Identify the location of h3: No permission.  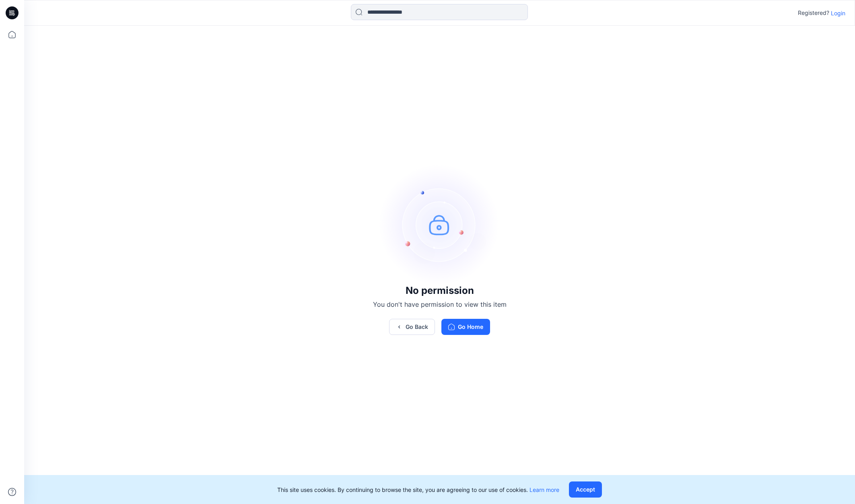
(440, 291).